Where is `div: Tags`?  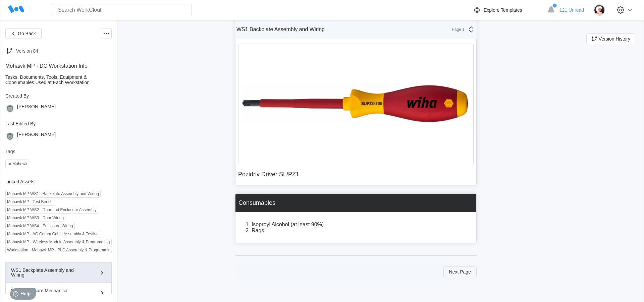 div: Tags is located at coordinates (59, 151).